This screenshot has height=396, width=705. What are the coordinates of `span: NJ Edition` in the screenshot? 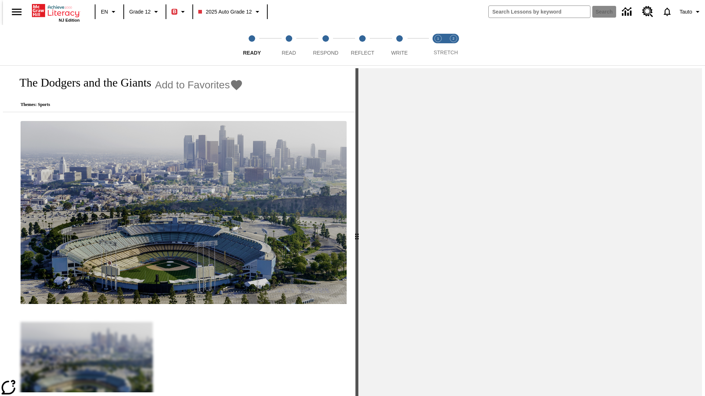 It's located at (69, 20).